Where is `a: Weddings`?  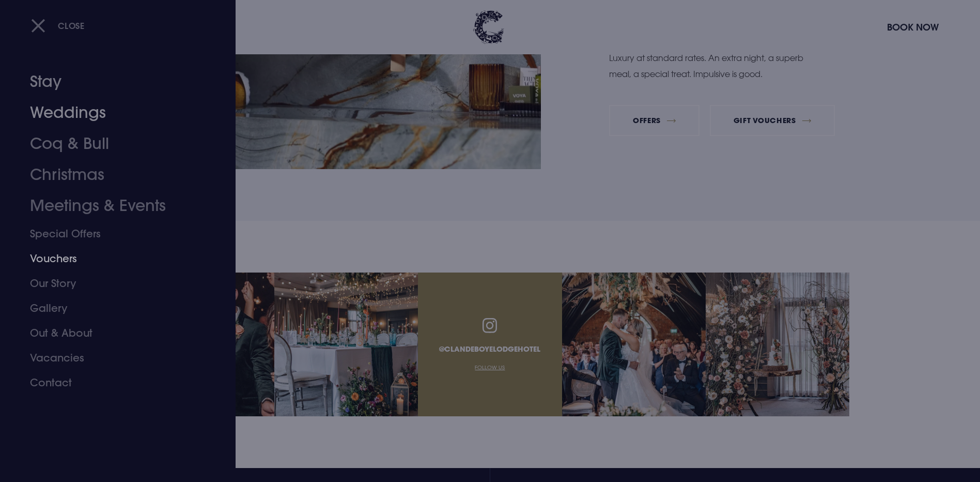
a: Weddings is located at coordinates (112, 113).